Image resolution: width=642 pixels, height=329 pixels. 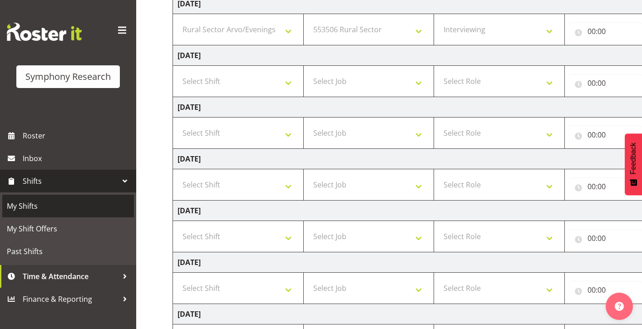 What do you see at coordinates (44, 32) in the screenshot?
I see `img: Rosterit website logo` at bounding box center [44, 32].